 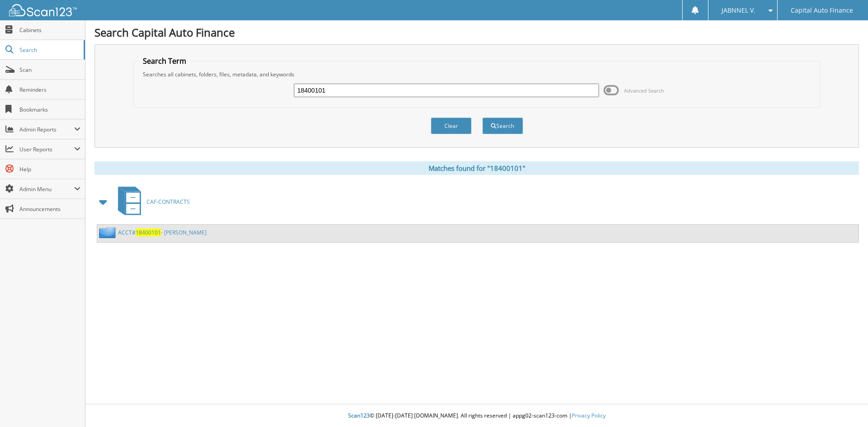 I want to click on img: folder2.png, so click(x=109, y=232).